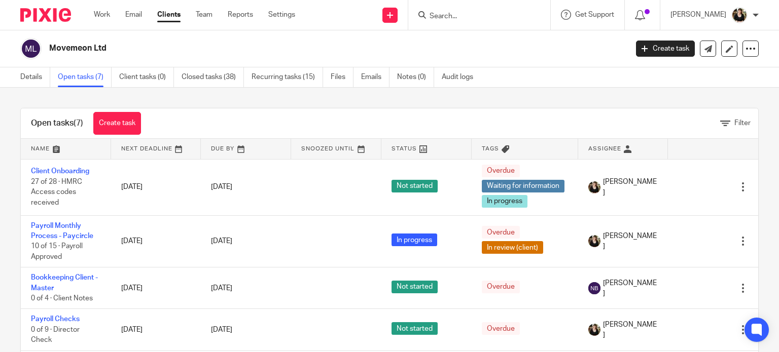  Describe the element at coordinates (404, 149) in the screenshot. I see `span: Status` at that location.